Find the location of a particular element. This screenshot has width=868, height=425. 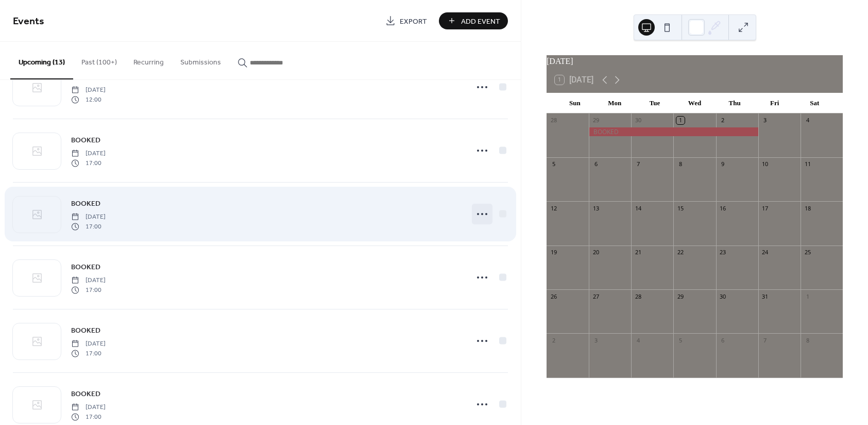

div: 20 is located at coordinates (596, 252).